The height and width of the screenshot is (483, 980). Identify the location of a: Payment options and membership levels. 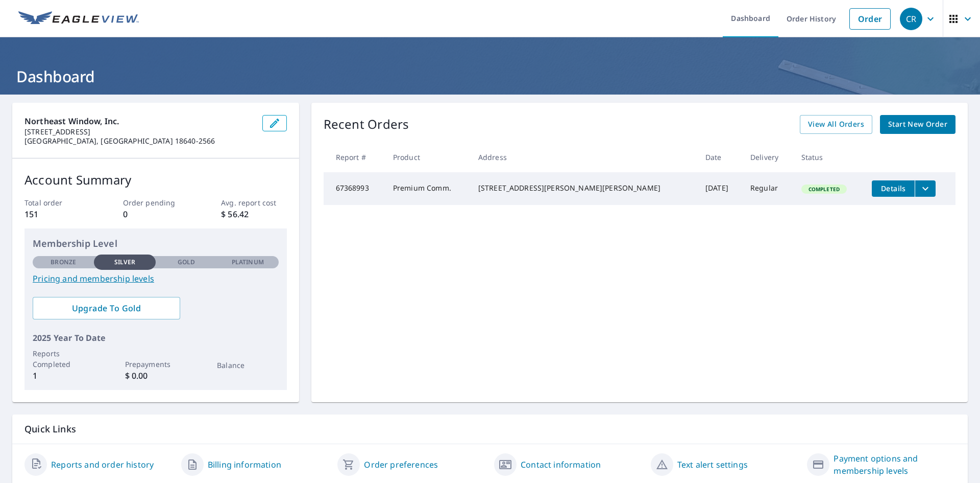
(894, 464).